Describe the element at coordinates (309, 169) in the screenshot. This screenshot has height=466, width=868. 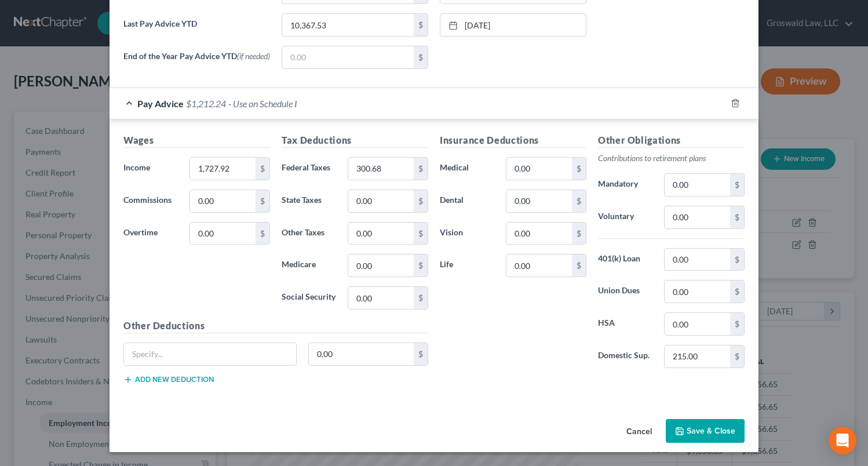
I see `label: Federal Taxes` at that location.